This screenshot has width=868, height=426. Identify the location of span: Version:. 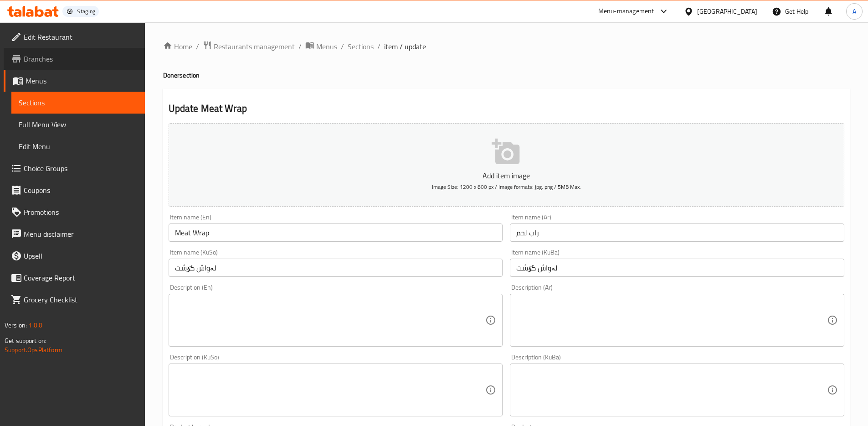
(15, 325).